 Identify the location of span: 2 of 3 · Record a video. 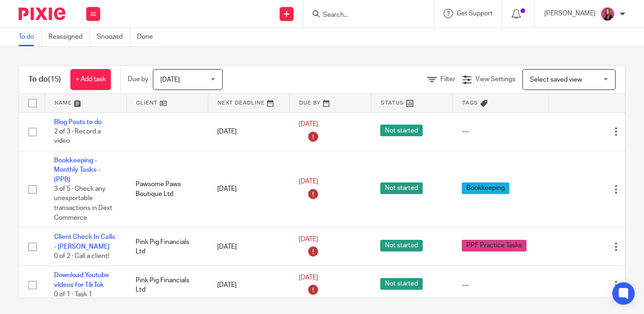
(77, 136).